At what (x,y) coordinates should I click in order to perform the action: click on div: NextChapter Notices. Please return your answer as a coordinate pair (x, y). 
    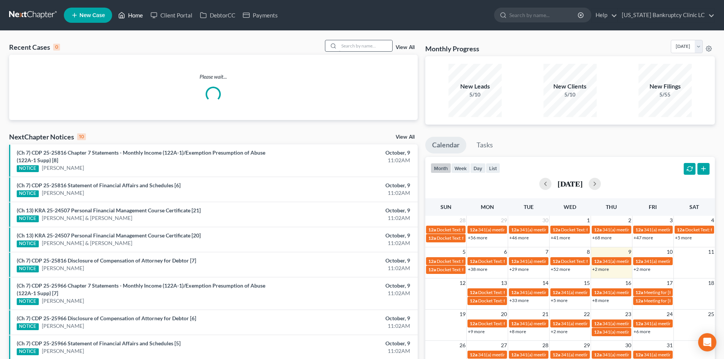
    Looking at the image, I should click on (47, 137).